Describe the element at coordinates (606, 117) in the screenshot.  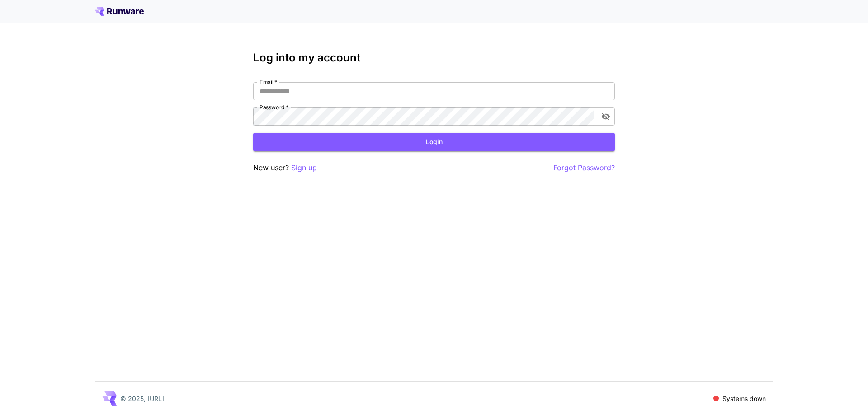
I see `button: toggle password visibility` at that location.